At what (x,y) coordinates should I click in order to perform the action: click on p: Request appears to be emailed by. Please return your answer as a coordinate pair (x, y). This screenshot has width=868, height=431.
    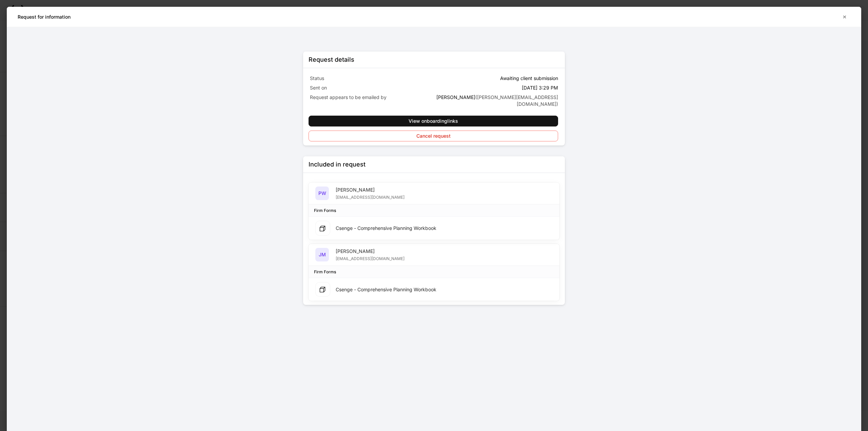
    Looking at the image, I should click on (371, 98).